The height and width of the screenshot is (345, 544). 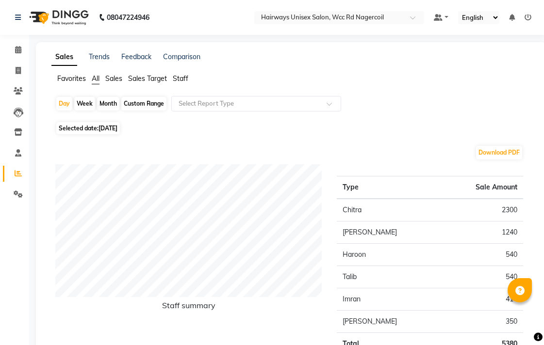 I want to click on td: 410, so click(x=481, y=300).